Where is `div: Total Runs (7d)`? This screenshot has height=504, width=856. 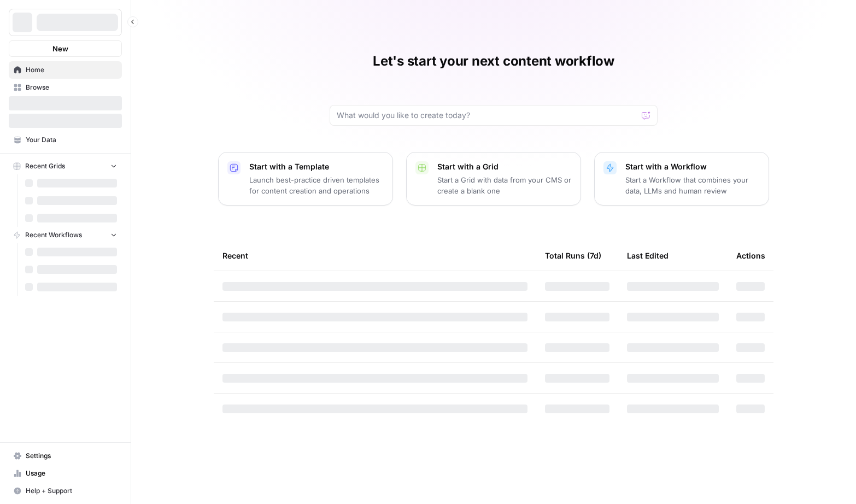 div: Total Runs (7d) is located at coordinates (573, 255).